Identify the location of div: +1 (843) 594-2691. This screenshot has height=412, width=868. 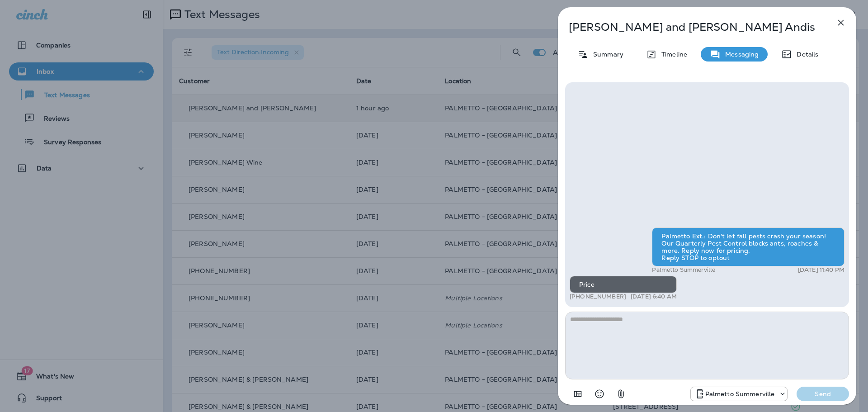
(740, 395).